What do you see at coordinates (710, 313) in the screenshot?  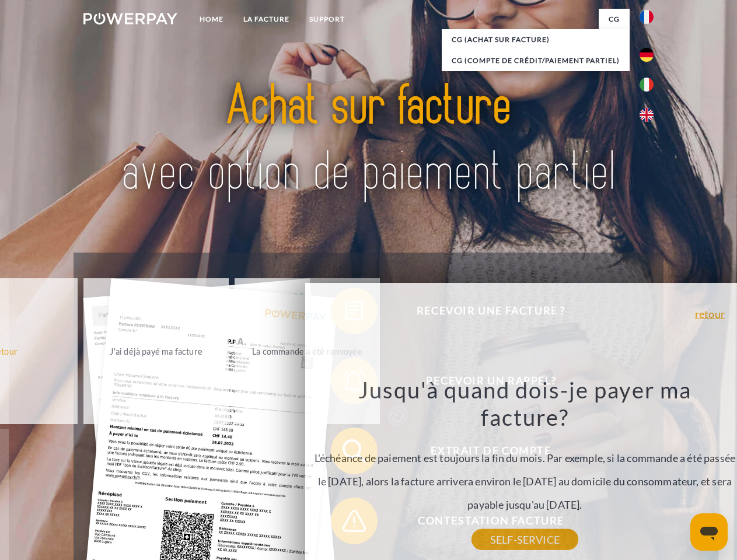 I see `a: retour` at bounding box center [710, 313].